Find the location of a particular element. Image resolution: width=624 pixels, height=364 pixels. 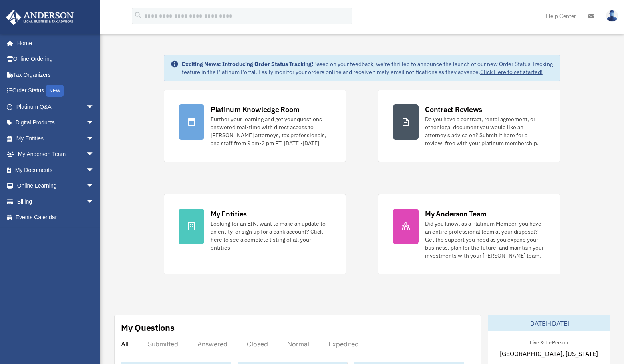

div: Expedited is located at coordinates (344, 344).